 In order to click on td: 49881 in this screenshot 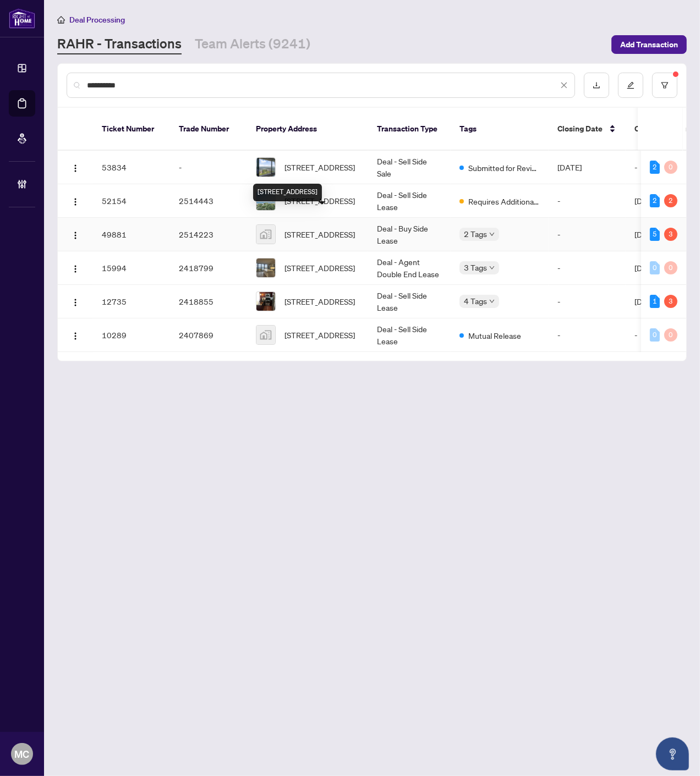, I will do `click(132, 235)`.